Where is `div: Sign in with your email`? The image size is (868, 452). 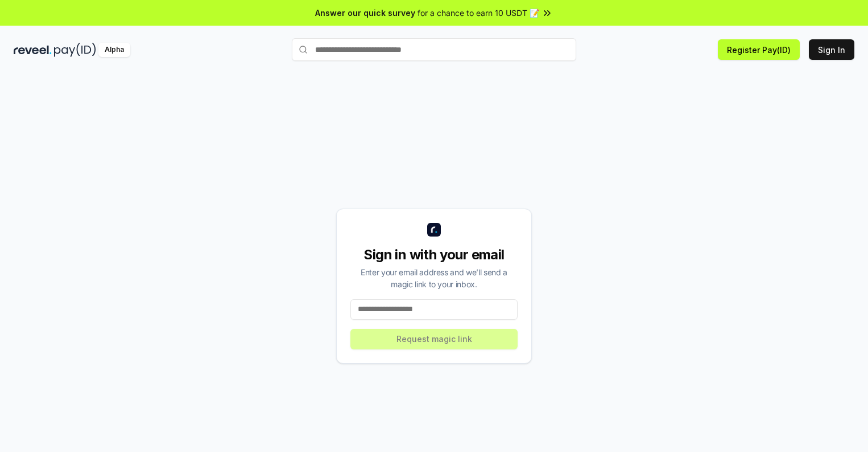
div: Sign in with your email is located at coordinates (434, 254).